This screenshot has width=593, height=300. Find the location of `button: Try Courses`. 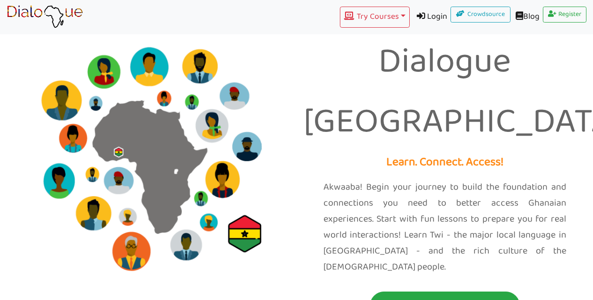

button: Try Courses is located at coordinates (375, 17).